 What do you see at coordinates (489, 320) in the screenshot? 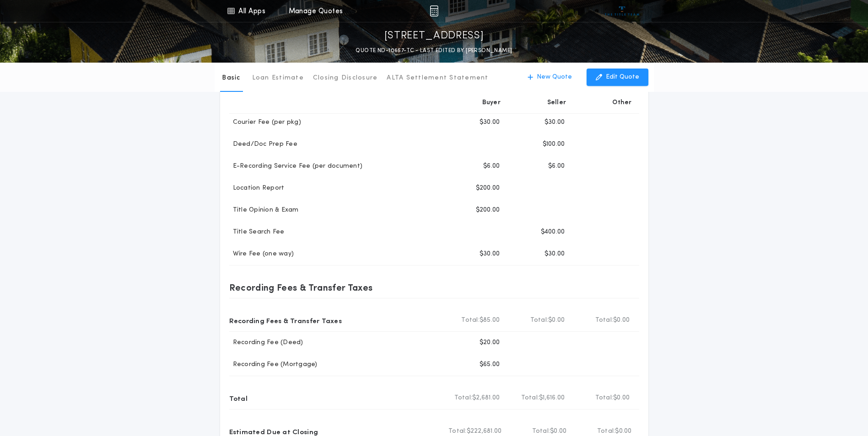
I see `span: $85.00` at bounding box center [489, 320].